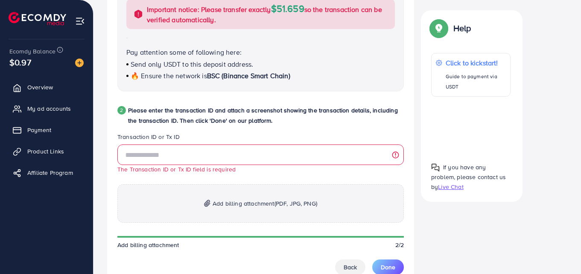 Image resolution: width=581 pixels, height=274 pixels. What do you see at coordinates (47, 87) in the screenshot?
I see `a: Overview` at bounding box center [47, 87].